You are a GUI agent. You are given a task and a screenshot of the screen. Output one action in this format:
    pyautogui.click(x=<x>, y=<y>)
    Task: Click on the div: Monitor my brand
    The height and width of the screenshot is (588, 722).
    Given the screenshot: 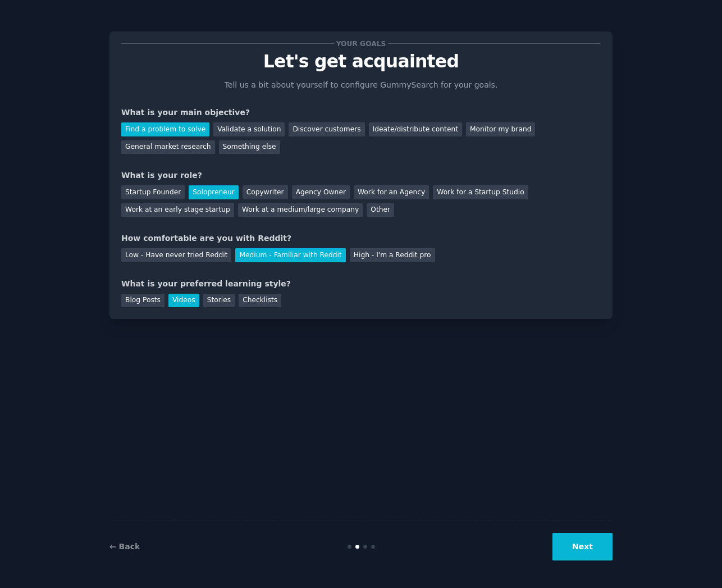 What is the action you would take?
    pyautogui.click(x=500, y=130)
    